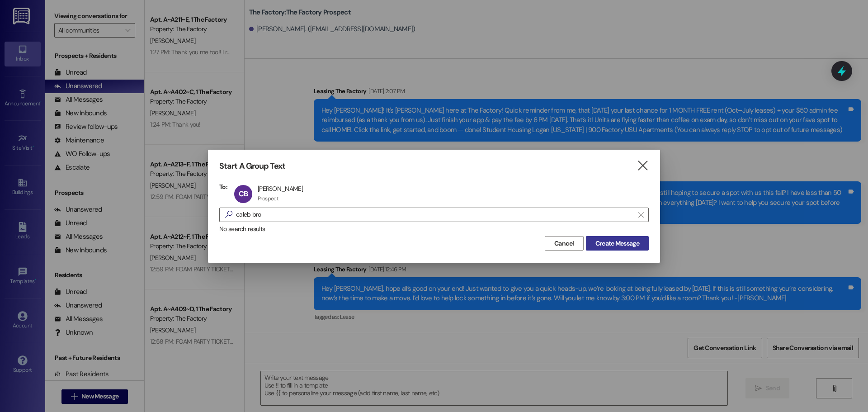 Image resolution: width=868 pixels, height=412 pixels. Describe the element at coordinates (618, 243) in the screenshot. I see `button: Create Message` at that location.